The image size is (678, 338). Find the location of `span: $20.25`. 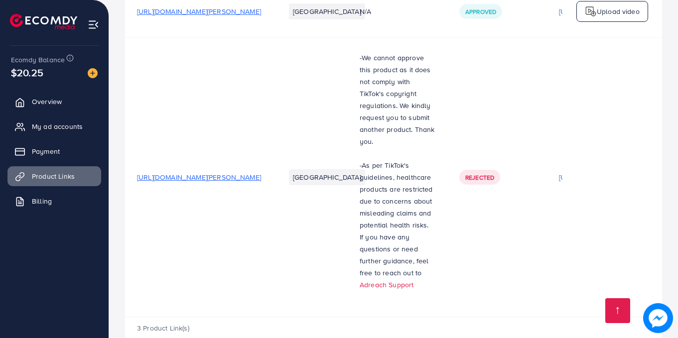

span: $20.25 is located at coordinates (27, 72).